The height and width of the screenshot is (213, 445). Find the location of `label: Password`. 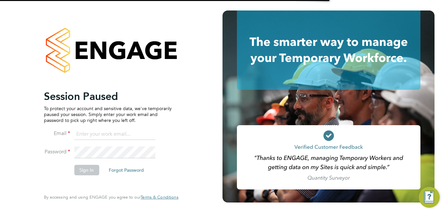

label: Password is located at coordinates (57, 152).